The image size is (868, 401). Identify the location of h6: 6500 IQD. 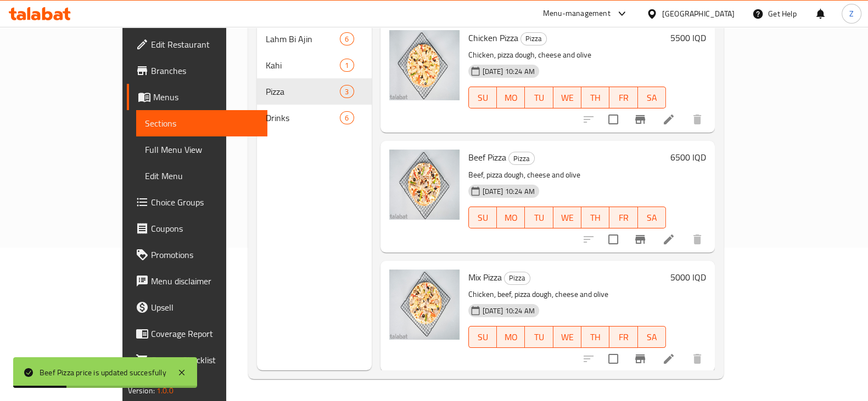
(688, 157).